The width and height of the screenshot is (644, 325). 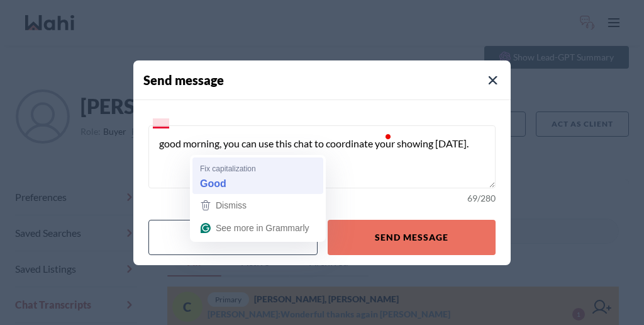 I want to click on div: 69 / 280, so click(x=322, y=198).